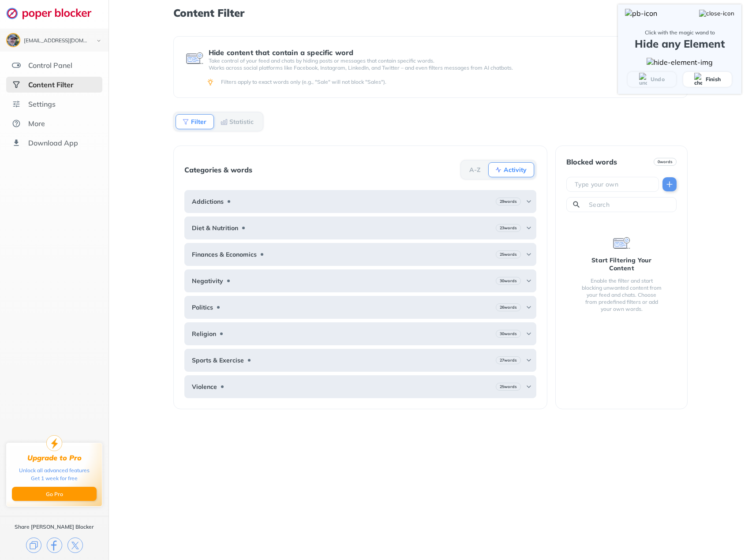 The height and width of the screenshot is (560, 752). What do you see at coordinates (708, 80) in the screenshot?
I see `span: Finish` at bounding box center [708, 80].